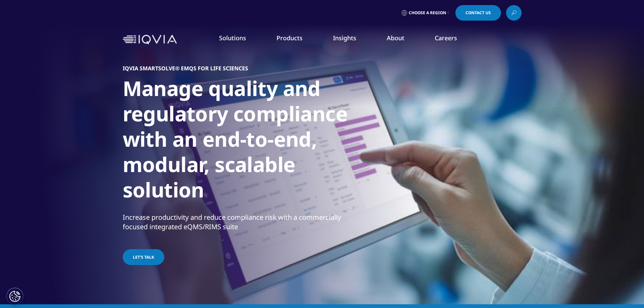  Describe the element at coordinates (344, 38) in the screenshot. I see `a: Insights` at that location.